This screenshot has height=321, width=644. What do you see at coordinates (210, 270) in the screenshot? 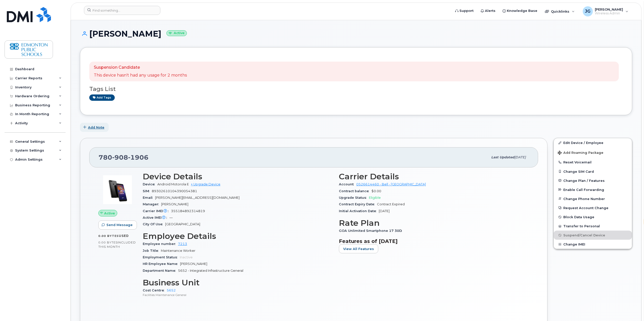
I see `span: 5652 - Integrated Infrastructure General` at bounding box center [210, 270].